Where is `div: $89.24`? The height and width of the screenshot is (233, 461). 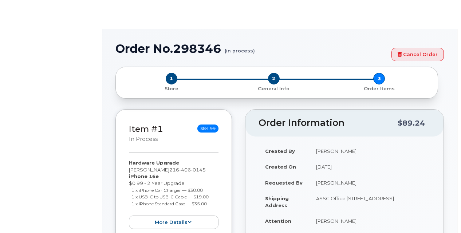
div: $89.24 is located at coordinates (411, 123).